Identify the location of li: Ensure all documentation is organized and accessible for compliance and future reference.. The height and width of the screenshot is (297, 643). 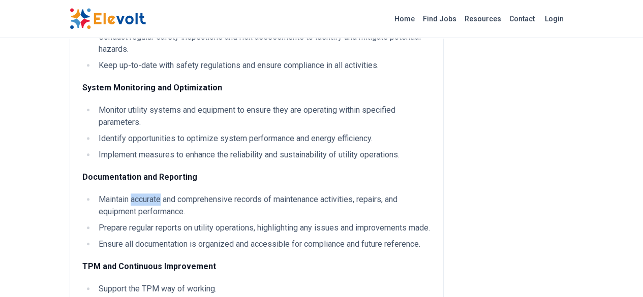
(263, 244).